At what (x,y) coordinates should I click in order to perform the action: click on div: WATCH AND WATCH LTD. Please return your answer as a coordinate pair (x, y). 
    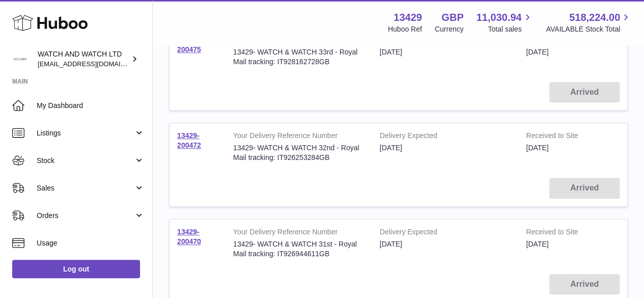
    Looking at the image, I should click on (84, 59).